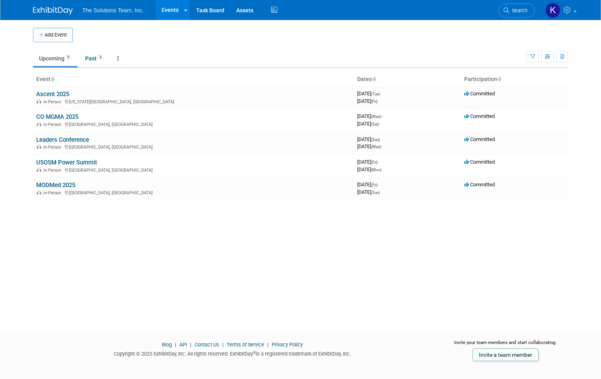  Describe the element at coordinates (193, 80) in the screenshot. I see `th: Event` at that location.